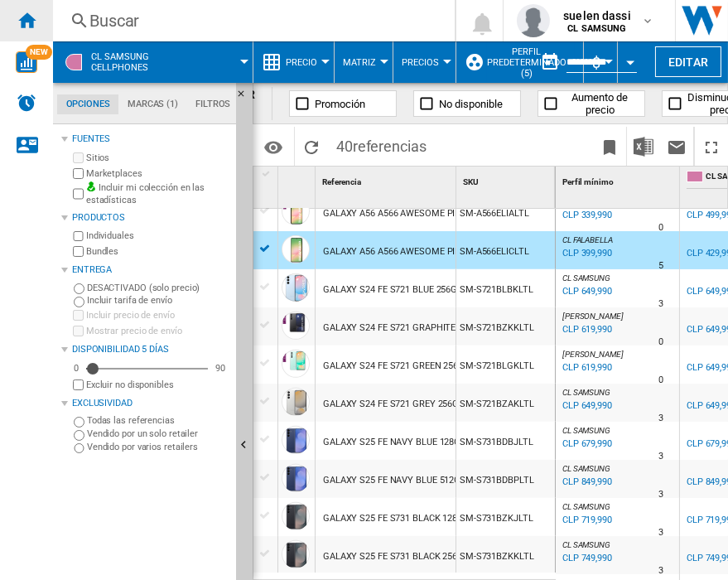  Describe the element at coordinates (78, 385) in the screenshot. I see `input: Mostrar precio de envío` at that location.